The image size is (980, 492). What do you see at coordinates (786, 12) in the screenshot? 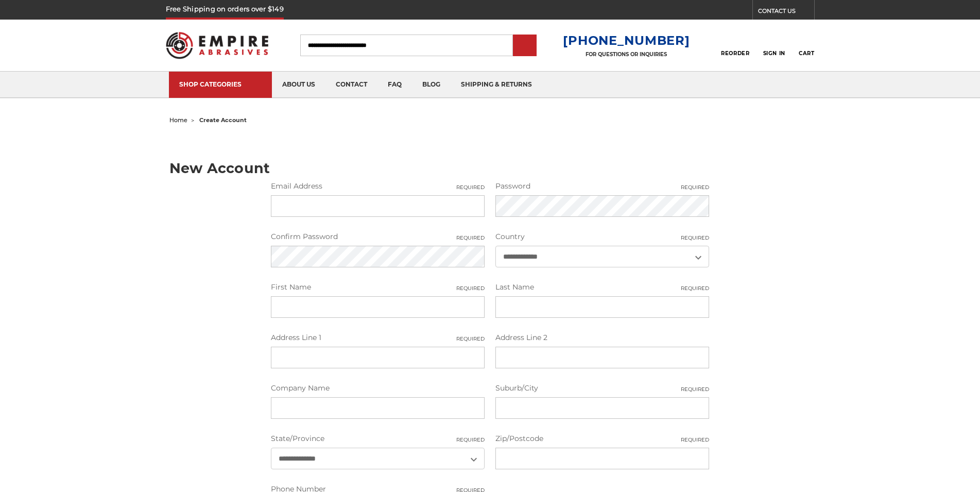
I see `a: CONTACT US` at bounding box center [786, 12].